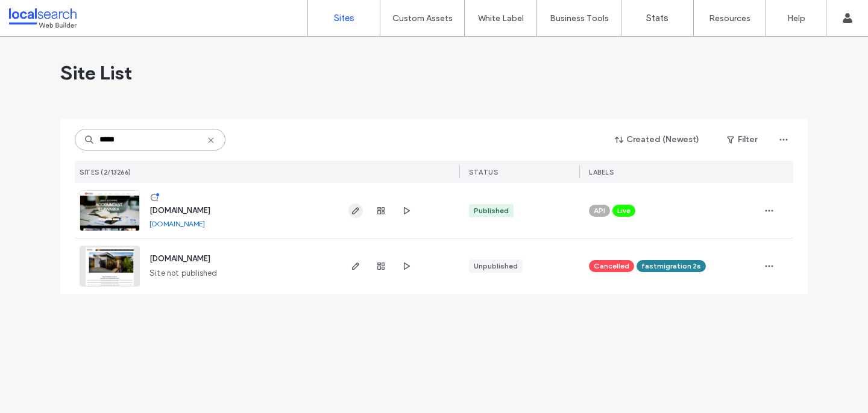 This screenshot has width=868, height=413. What do you see at coordinates (599, 210) in the screenshot?
I see `span: API` at bounding box center [599, 210].